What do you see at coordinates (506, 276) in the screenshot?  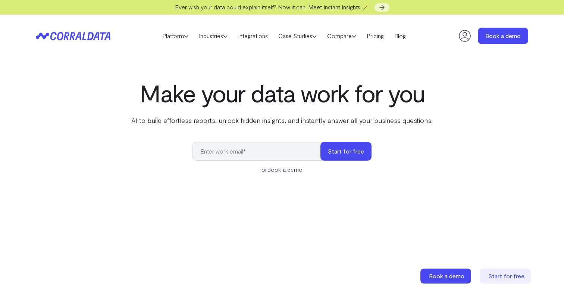 I see `a: Start for free` at bounding box center [506, 276].